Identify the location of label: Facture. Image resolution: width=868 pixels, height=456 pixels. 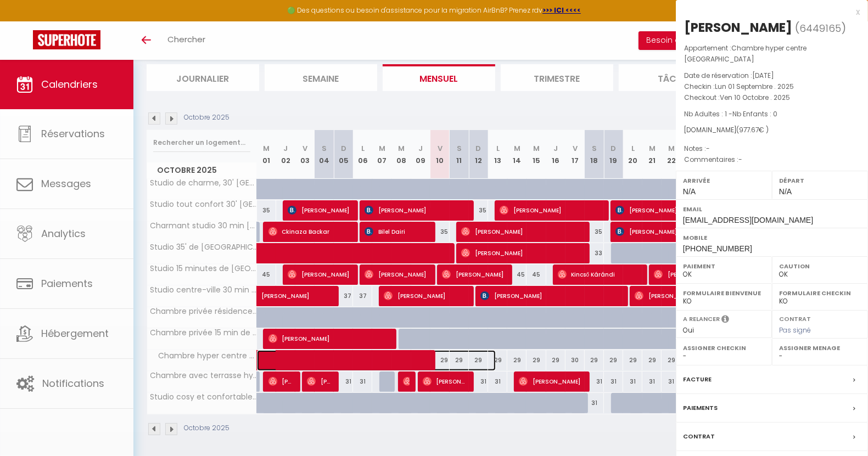
(697, 379).